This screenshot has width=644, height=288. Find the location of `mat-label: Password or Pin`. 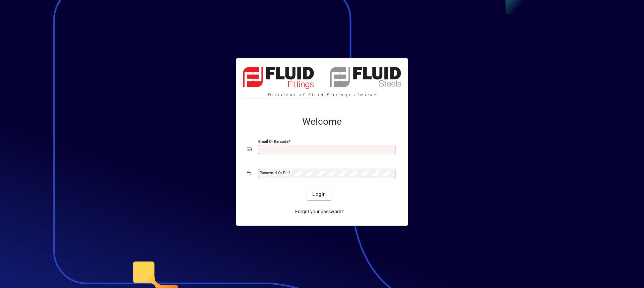

mat-label: Password or Pin is located at coordinates (274, 173).